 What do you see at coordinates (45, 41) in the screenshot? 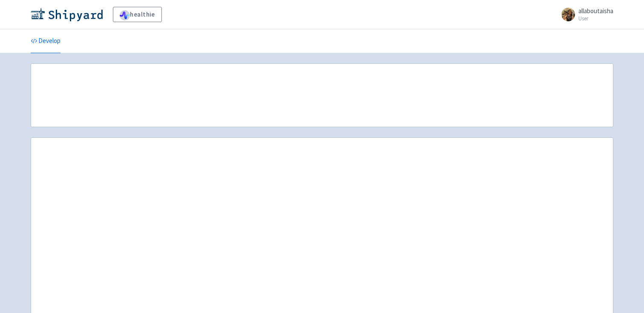
I see `a: Develop` at bounding box center [45, 41].